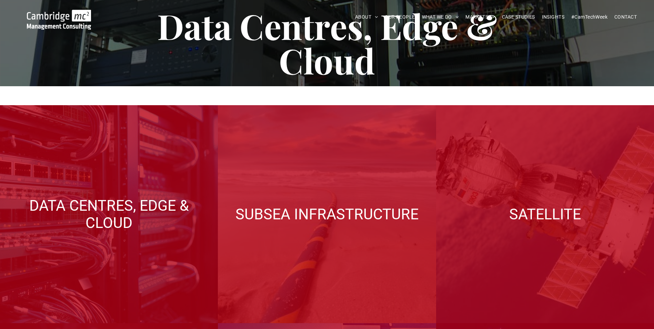  Describe the element at coordinates (626, 17) in the screenshot. I see `a: CONTACT` at that location.